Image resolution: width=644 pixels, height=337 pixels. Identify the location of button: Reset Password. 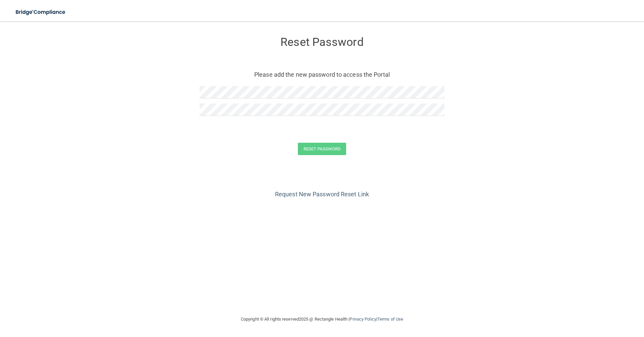
(322, 148).